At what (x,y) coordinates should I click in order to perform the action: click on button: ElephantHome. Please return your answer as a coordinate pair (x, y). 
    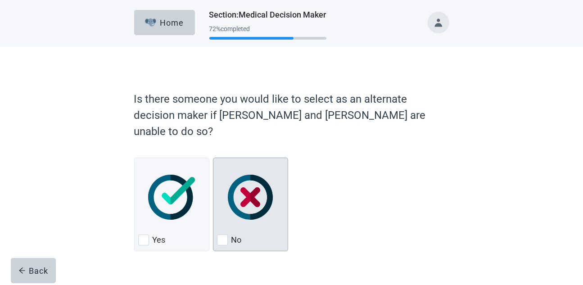
    Looking at the image, I should click on (164, 23).